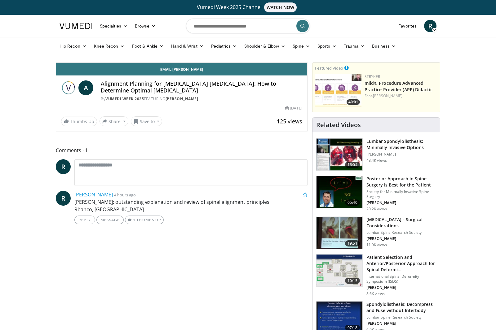 This screenshot has height=330, width=496. What do you see at coordinates (376, 209) in the screenshot?
I see `p: 20.2K views` at bounding box center [376, 209].